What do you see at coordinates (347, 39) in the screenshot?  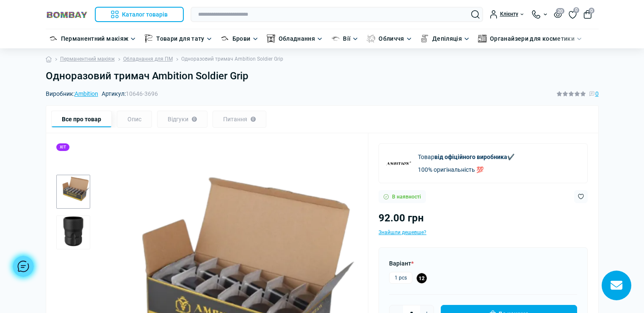 I see `a: Вії` at bounding box center [347, 39].